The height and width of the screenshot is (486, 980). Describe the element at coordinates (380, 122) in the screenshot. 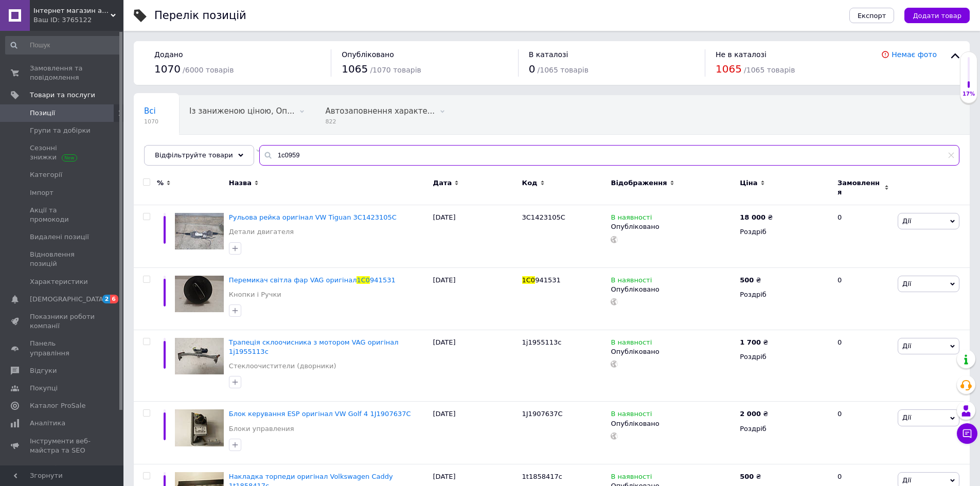

I see `span: 822` at that location.